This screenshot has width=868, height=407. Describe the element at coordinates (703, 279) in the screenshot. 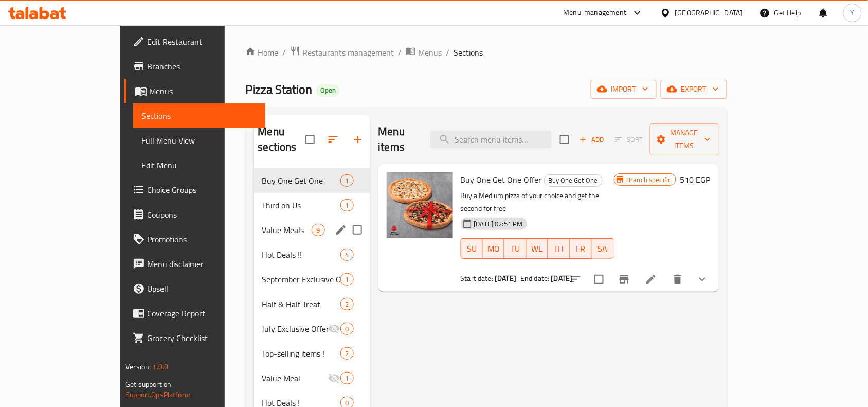

I see `button: show more` at that location.